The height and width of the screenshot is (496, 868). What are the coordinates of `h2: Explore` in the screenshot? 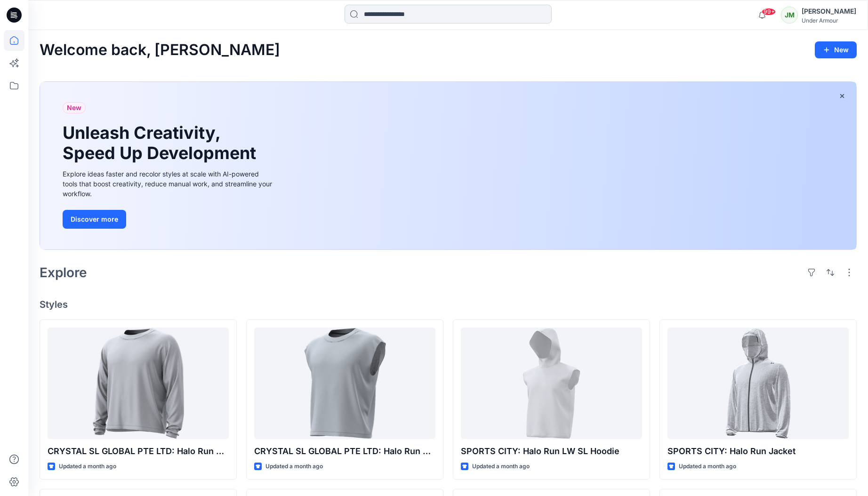 It's located at (63, 272).